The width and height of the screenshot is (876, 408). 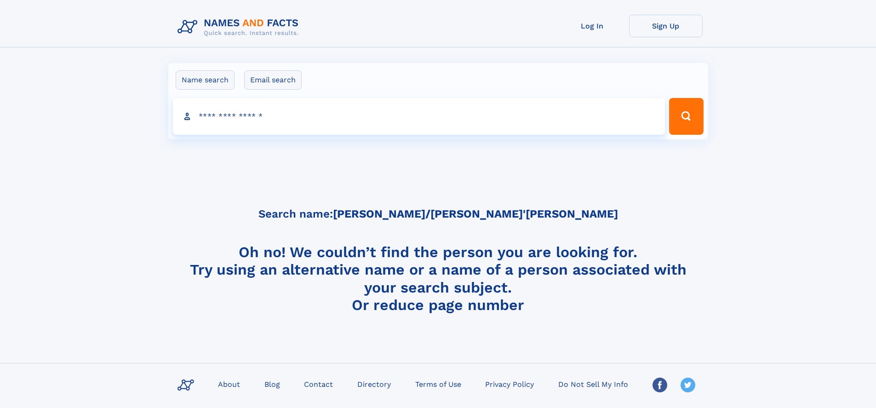 What do you see at coordinates (318, 383) in the screenshot?
I see `a: Contact` at bounding box center [318, 383].